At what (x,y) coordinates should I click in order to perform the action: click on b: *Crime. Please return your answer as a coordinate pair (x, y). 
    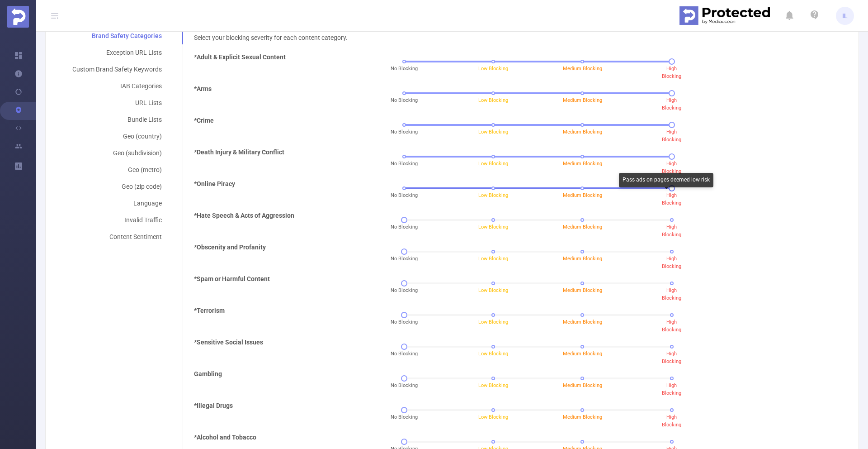
    Looking at the image, I should click on (204, 121).